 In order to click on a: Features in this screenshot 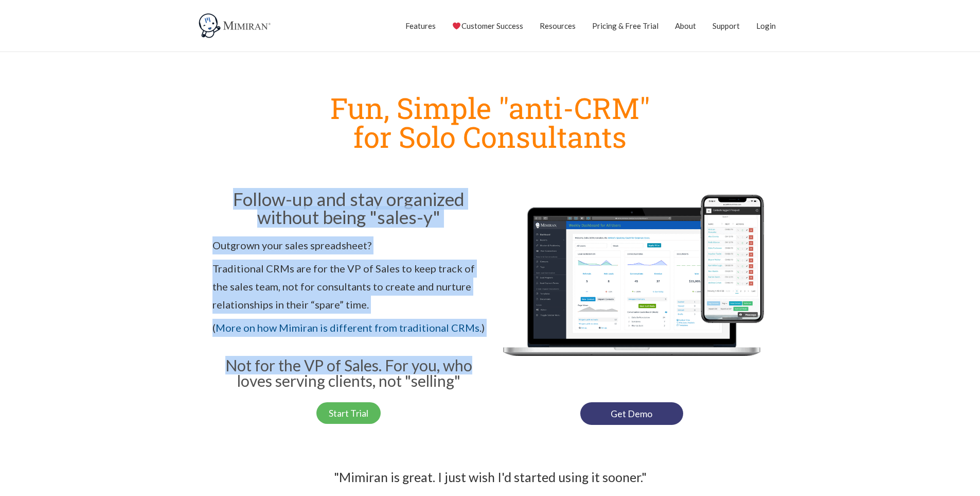, I will do `click(420, 25)`.